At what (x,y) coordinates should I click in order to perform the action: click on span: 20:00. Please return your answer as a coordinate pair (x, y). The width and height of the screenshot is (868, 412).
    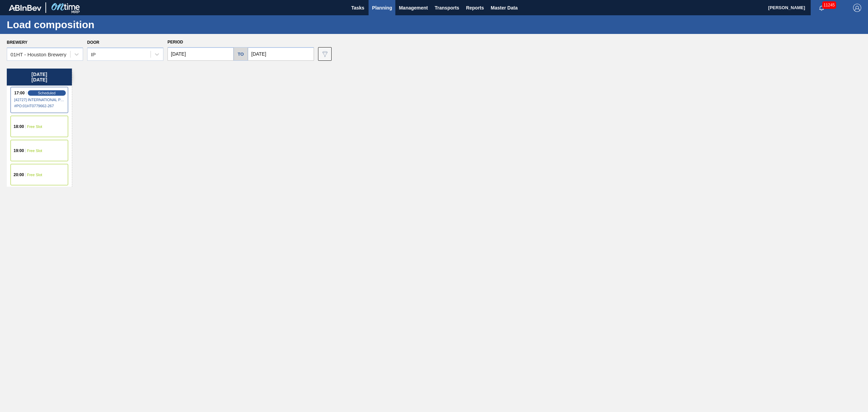
    Looking at the image, I should click on (19, 175).